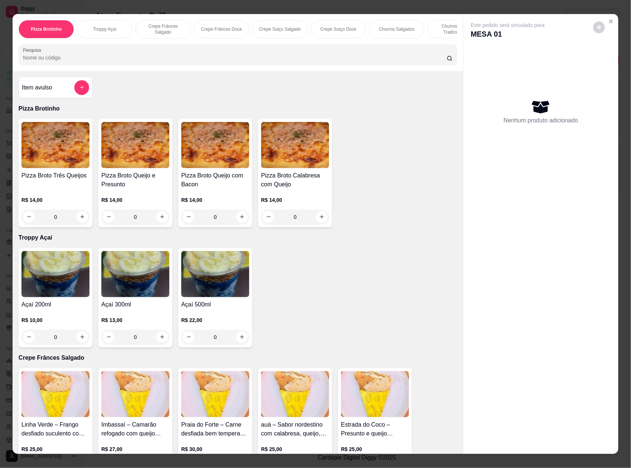  I want to click on p: R$ 30,00, so click(215, 449).